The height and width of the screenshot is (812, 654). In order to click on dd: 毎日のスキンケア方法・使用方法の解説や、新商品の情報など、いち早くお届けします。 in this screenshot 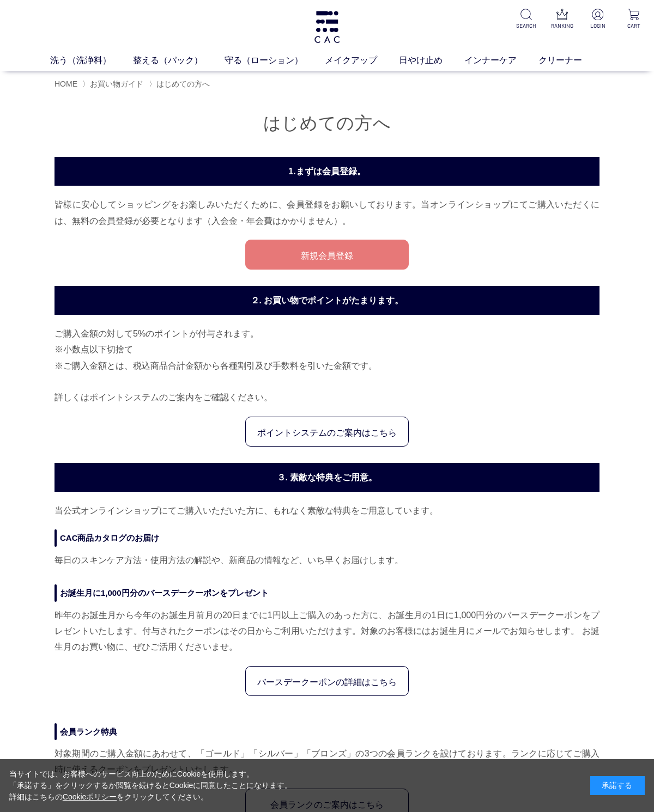, I will do `click(327, 560)`.